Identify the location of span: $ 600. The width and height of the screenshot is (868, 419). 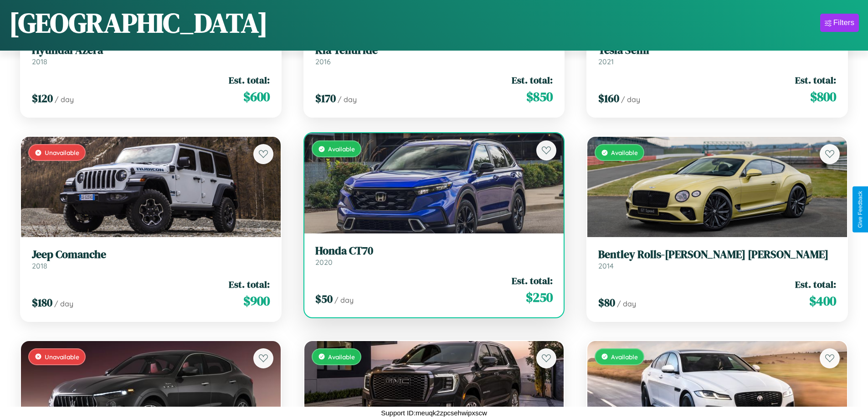
(257, 97).